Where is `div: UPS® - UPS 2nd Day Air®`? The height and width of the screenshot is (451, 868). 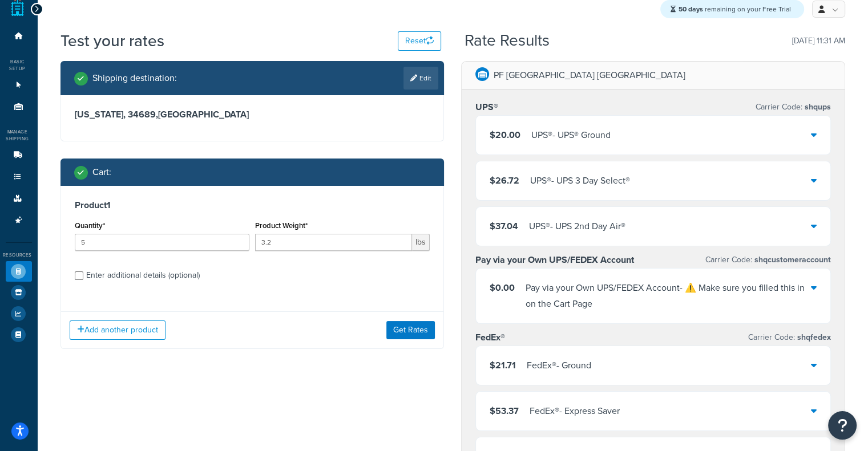
div: UPS® - UPS 2nd Day Air® is located at coordinates (577, 226).